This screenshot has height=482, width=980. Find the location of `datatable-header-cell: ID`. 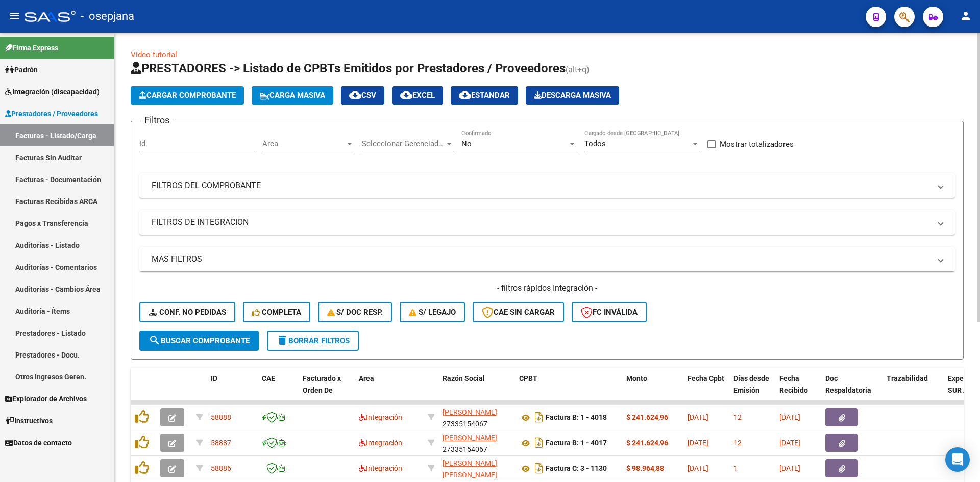

datatable-header-cell: ID is located at coordinates (232, 391).